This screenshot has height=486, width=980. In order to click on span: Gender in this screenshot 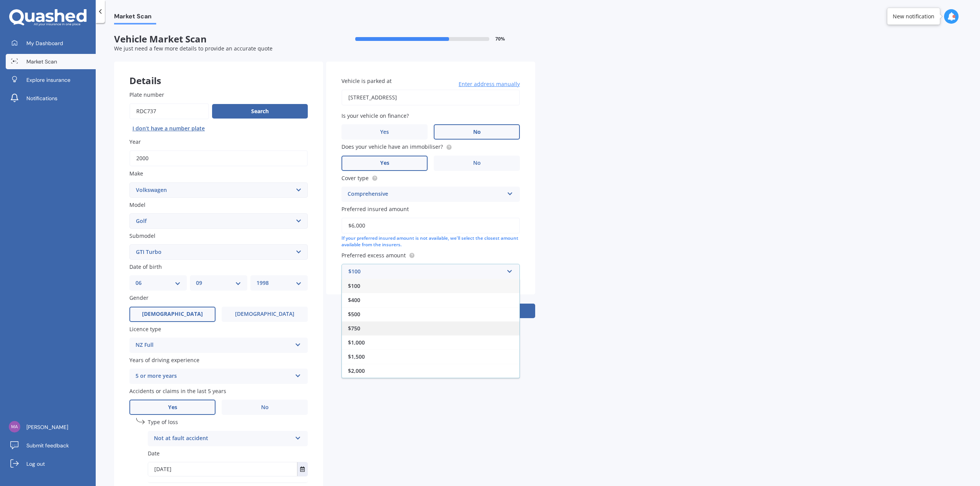, I will do `click(139, 298)`.